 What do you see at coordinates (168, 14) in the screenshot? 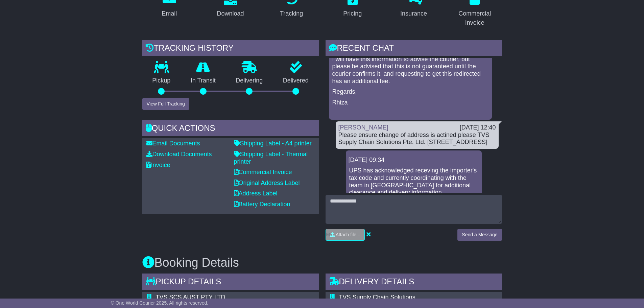
I see `div: Email` at bounding box center [168, 14].